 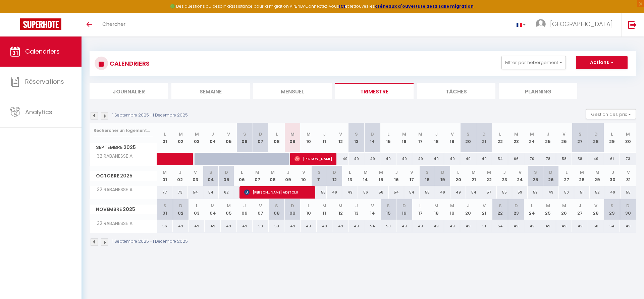 I want to click on input: Rechercher un logement..., so click(x=123, y=131).